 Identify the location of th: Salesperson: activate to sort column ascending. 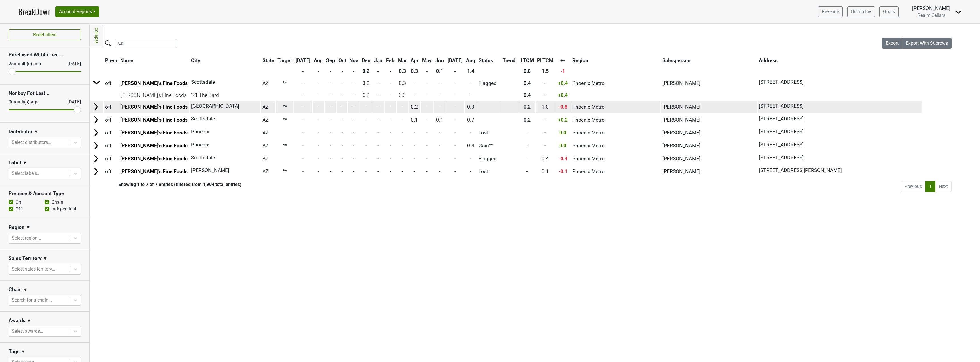
(709, 61).